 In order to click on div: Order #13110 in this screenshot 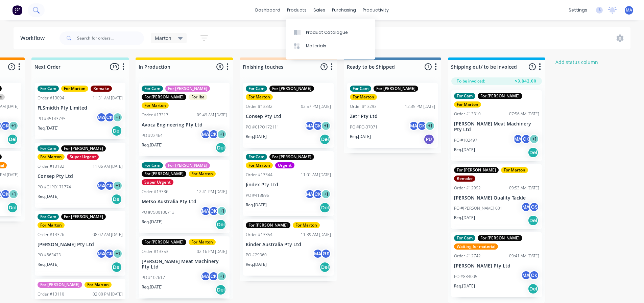, I will do `click(51, 294)`.